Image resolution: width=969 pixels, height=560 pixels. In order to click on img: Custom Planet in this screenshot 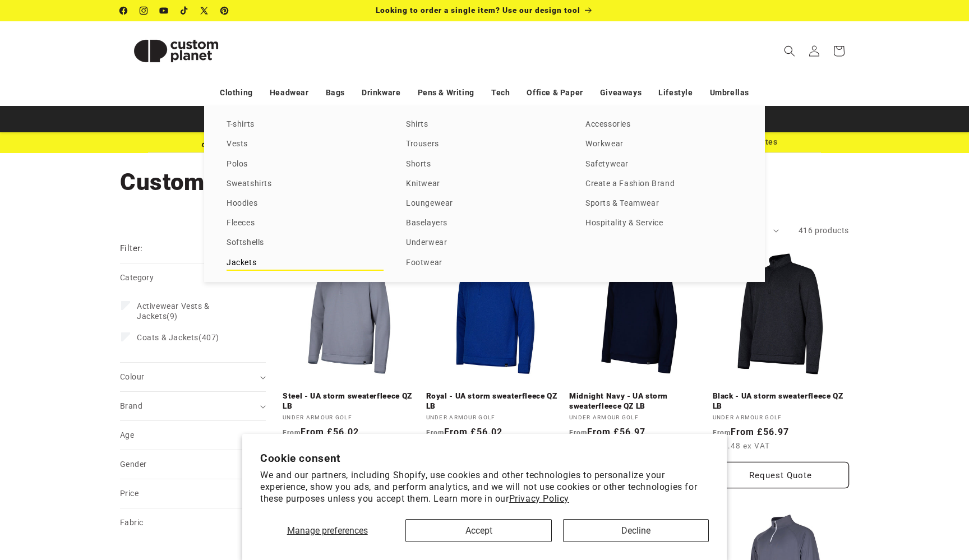, I will do `click(176, 51)`.